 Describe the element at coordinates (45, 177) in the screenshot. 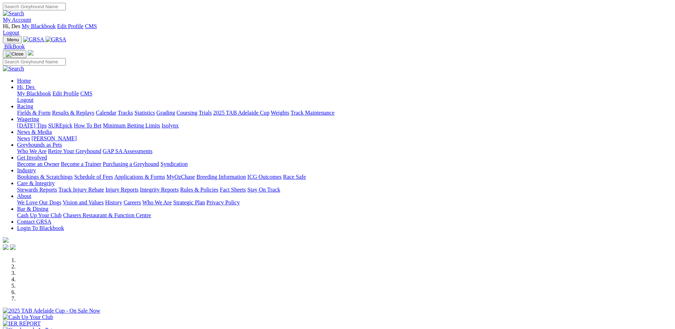

I see `a: Bookings & Scratchings` at that location.